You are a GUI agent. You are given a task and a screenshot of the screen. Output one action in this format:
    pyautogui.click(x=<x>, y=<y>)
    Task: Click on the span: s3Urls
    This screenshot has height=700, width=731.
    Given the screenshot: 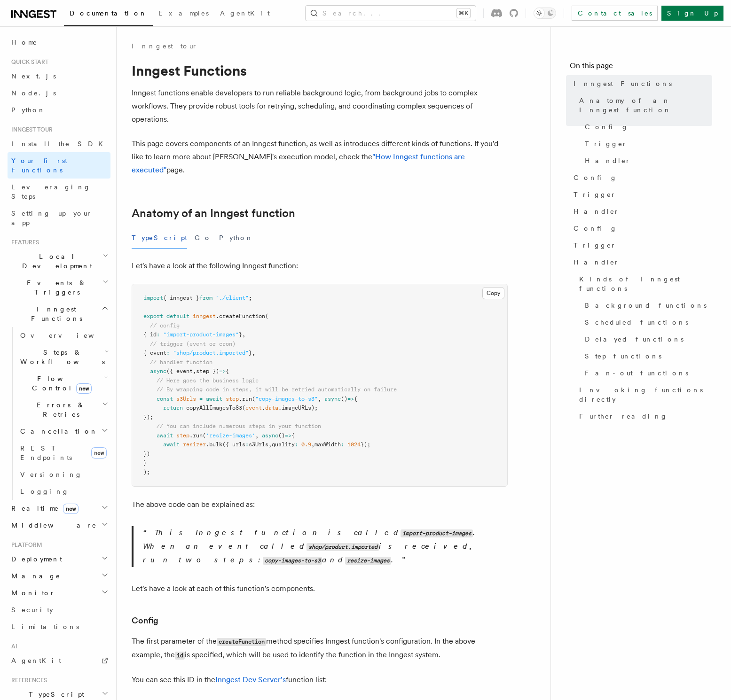 What is the action you would take?
    pyautogui.click(x=258, y=444)
    